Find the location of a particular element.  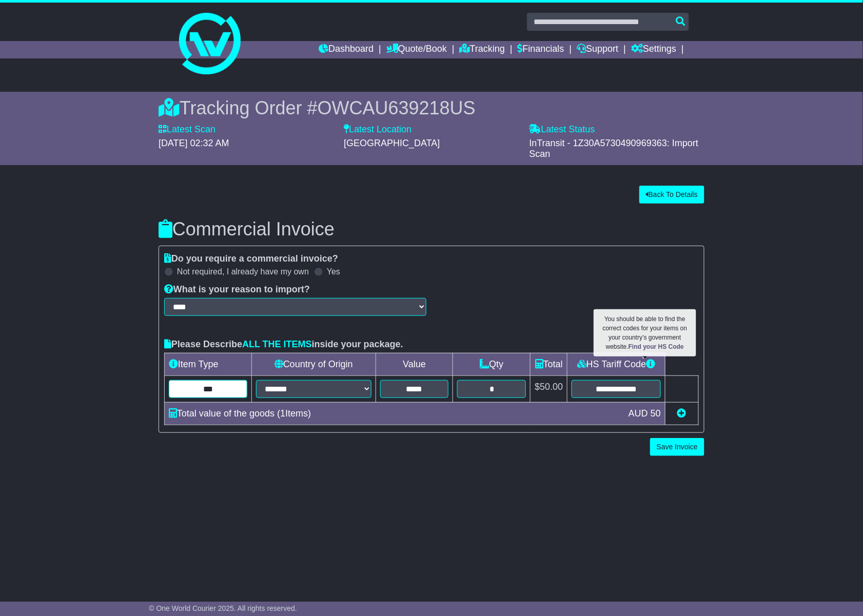

a: Find your HS Code is located at coordinates (656, 346).